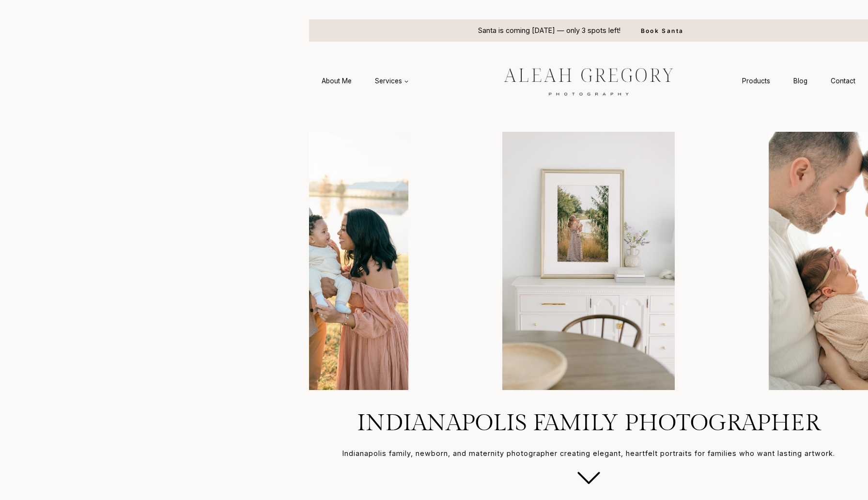  What do you see at coordinates (337, 81) in the screenshot?
I see `a: About Me` at bounding box center [337, 81].